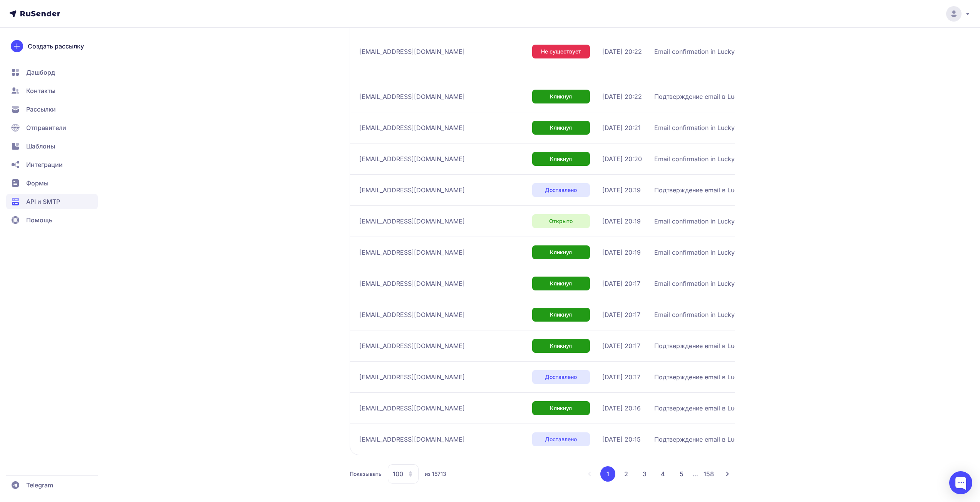 This screenshot has height=502, width=980. Describe the element at coordinates (41, 91) in the screenshot. I see `span: Контакты` at that location.